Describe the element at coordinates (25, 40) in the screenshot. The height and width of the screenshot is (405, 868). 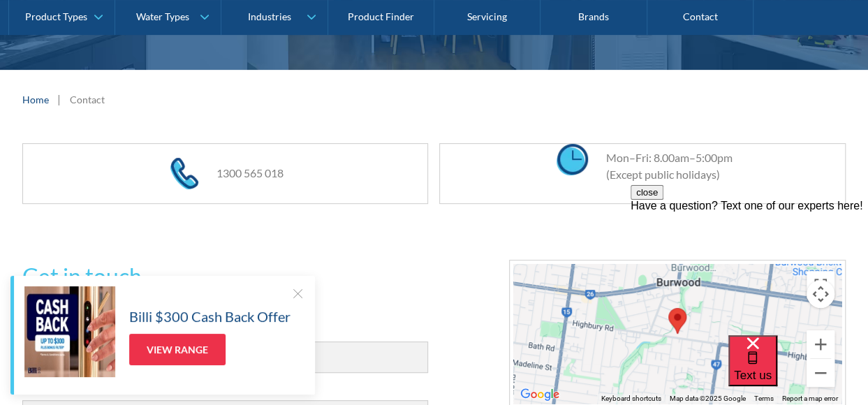
I see `span: Text us` at that location.